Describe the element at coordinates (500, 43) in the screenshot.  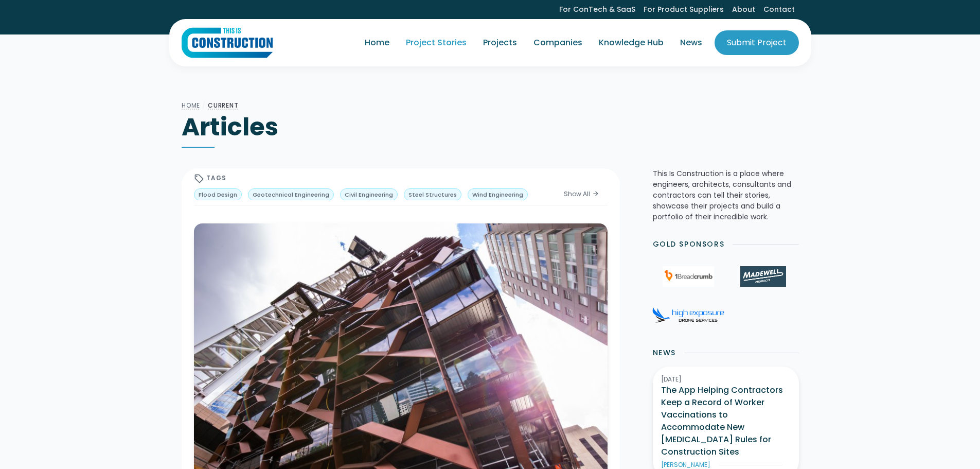
I see `a: Projects` at that location.